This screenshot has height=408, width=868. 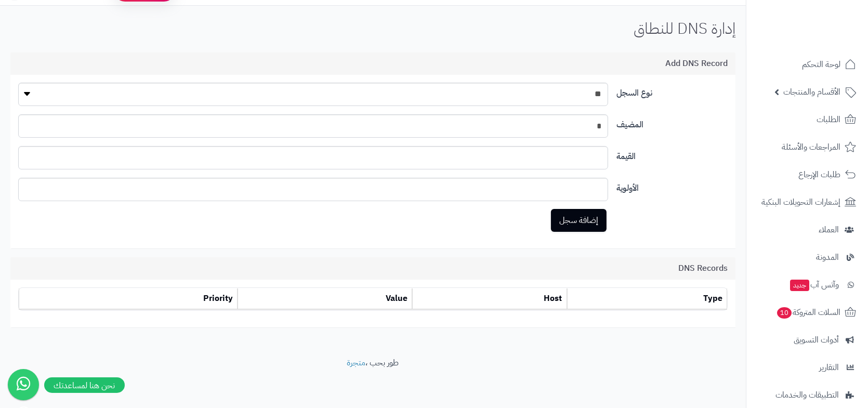 I want to click on th: Value, so click(x=325, y=298).